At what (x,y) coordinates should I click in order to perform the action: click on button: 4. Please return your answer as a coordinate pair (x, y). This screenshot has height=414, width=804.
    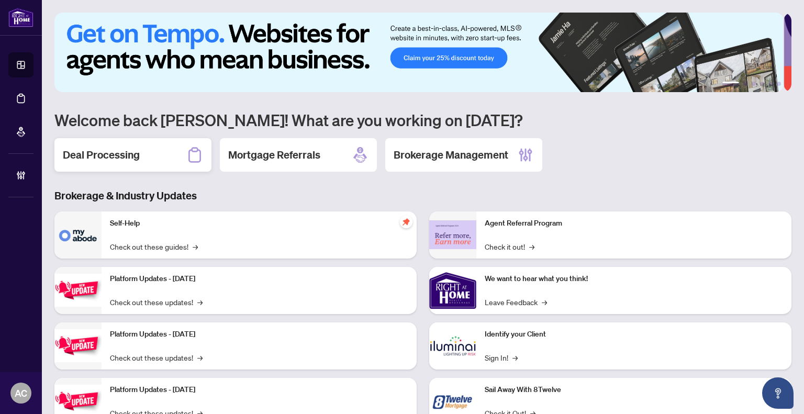
    Looking at the image, I should click on (762, 84).